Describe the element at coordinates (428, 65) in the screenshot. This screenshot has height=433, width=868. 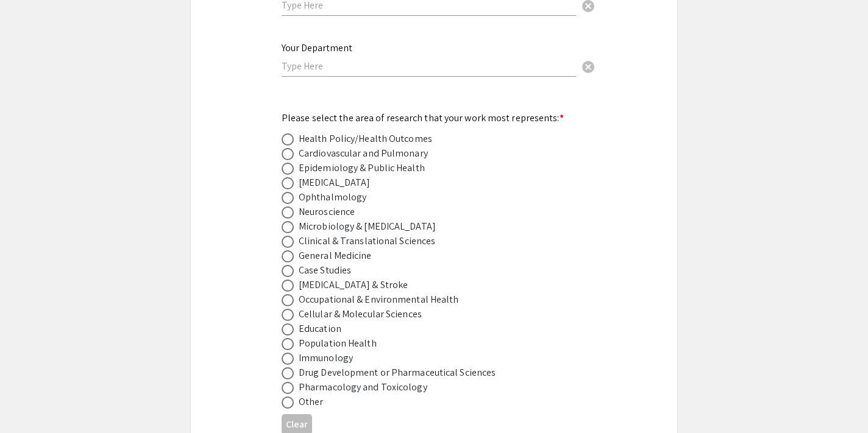
I see `input: Type Here` at that location.